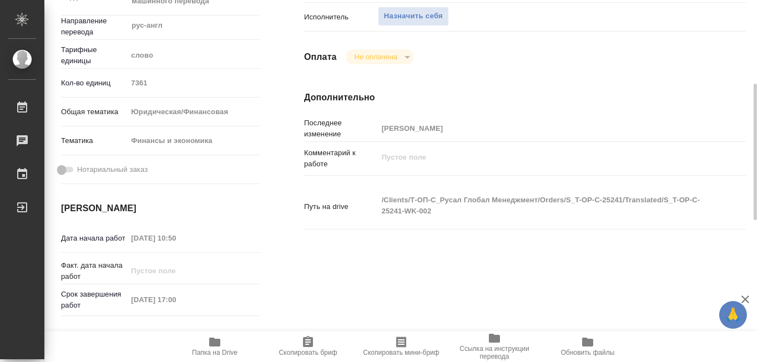 Image resolution: width=758 pixels, height=362 pixels. Describe the element at coordinates (193, 55) in the screenshot. I see `div: слово` at that location.